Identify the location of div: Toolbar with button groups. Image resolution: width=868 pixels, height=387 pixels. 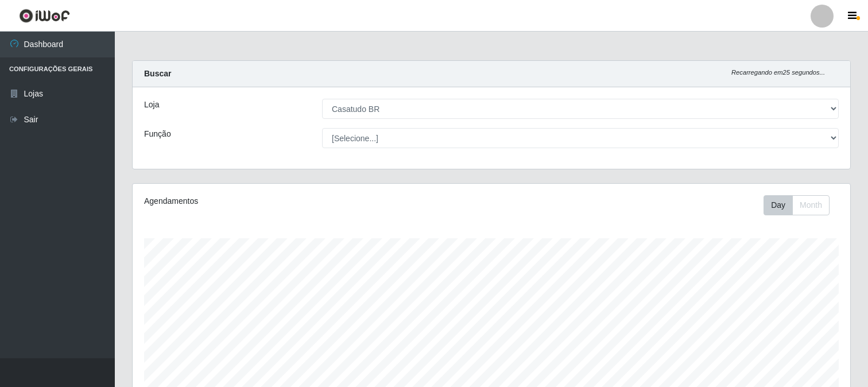
(800, 204).